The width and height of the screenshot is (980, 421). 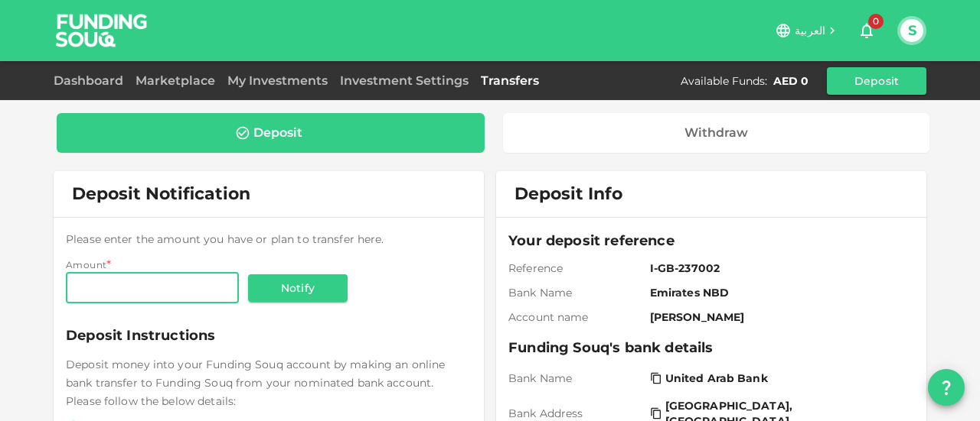 I want to click on span: Deposit Info, so click(x=567, y=195).